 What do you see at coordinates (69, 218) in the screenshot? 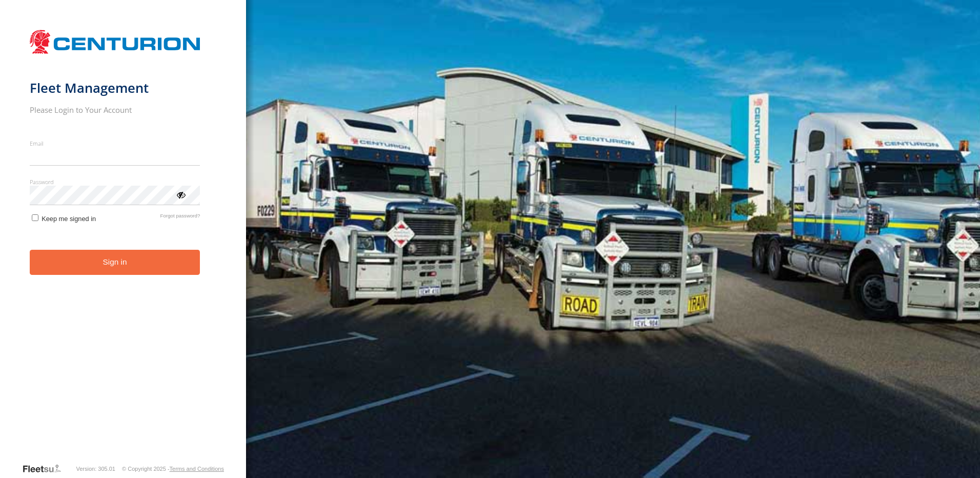
I see `span: Keep me signed in` at bounding box center [69, 218].